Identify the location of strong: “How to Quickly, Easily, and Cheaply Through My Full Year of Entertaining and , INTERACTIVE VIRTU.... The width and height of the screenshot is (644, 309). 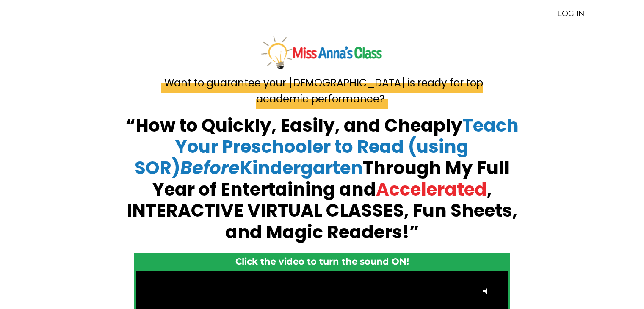
(322, 179).